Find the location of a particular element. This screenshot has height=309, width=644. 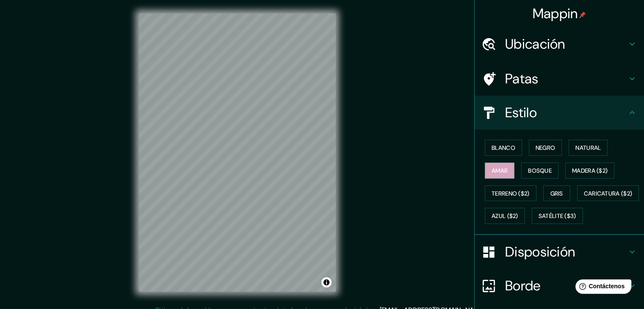

canvas: Mapa is located at coordinates (237, 152).